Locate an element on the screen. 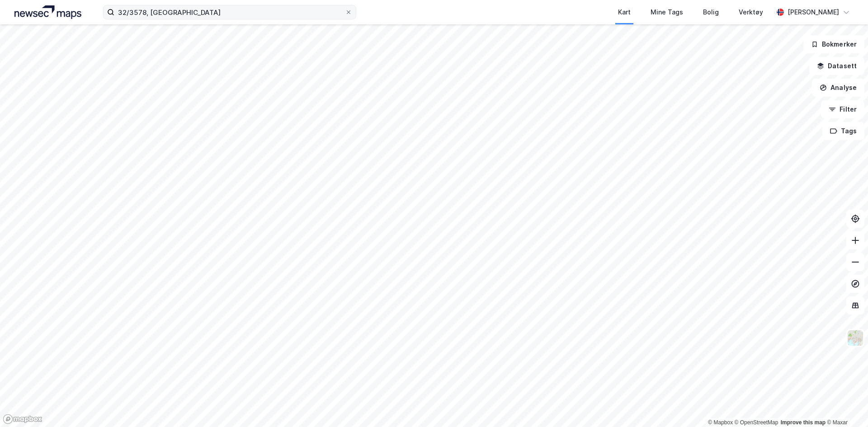  button: Tags is located at coordinates (843, 131).